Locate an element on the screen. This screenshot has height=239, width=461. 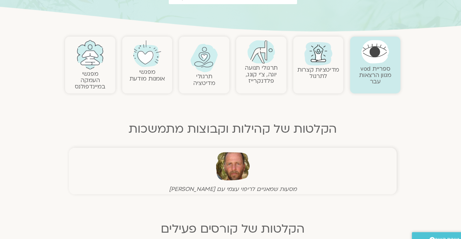
a: ספריית vodמגוון הרצאות עבר is located at coordinates (363, 77).